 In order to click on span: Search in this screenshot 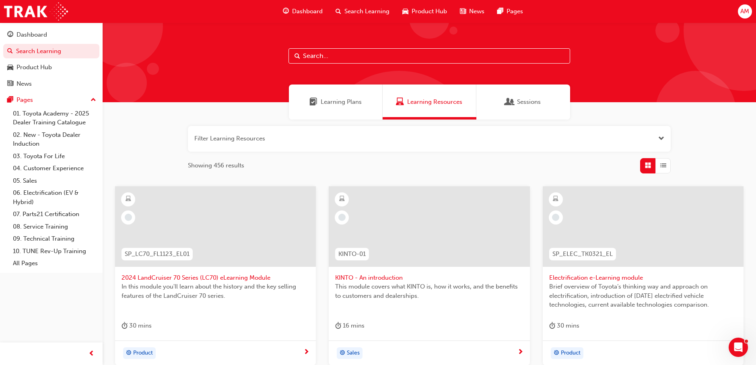, I will do `click(297, 56)`.